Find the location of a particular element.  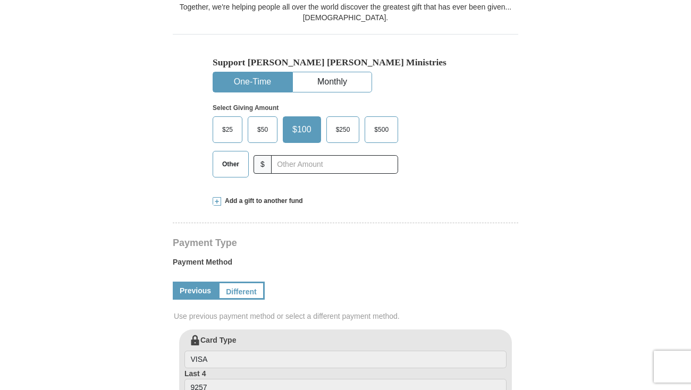

input: Other Amount is located at coordinates (334, 164).